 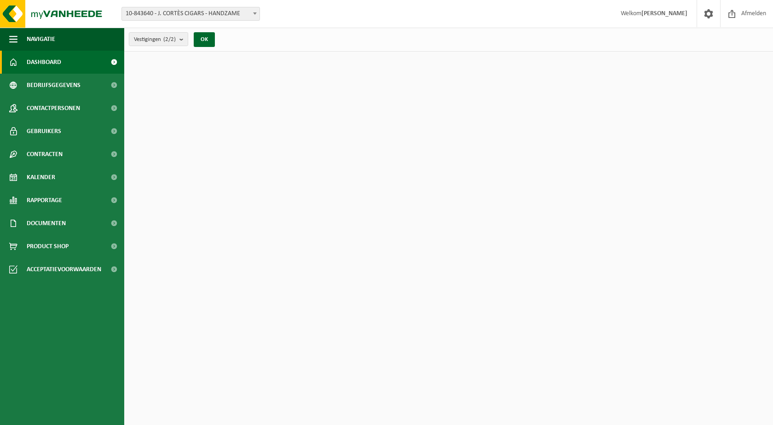 What do you see at coordinates (41, 39) in the screenshot?
I see `span: Navigatie` at bounding box center [41, 39].